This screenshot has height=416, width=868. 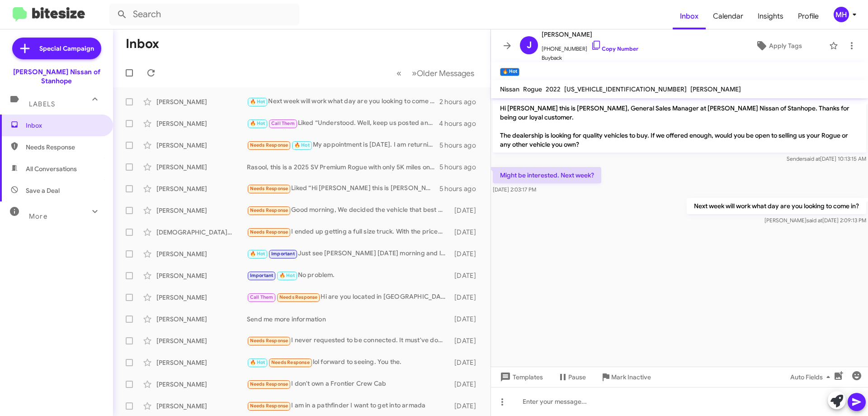 What do you see at coordinates (143, 44) in the screenshot?
I see `h1: Inbox` at bounding box center [143, 44].